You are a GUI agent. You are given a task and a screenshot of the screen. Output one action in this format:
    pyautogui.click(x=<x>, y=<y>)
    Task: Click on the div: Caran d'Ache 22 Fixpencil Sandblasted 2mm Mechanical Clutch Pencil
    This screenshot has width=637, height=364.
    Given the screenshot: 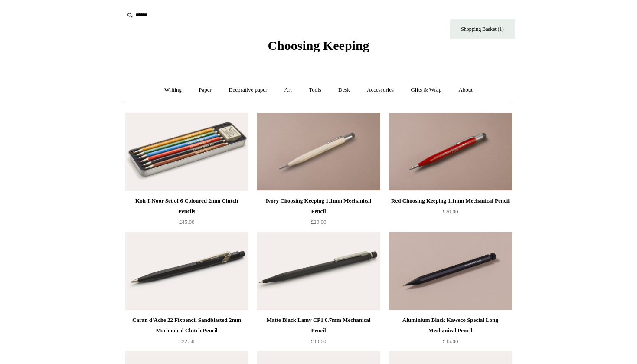 What is the action you would take?
    pyautogui.click(x=187, y=326)
    